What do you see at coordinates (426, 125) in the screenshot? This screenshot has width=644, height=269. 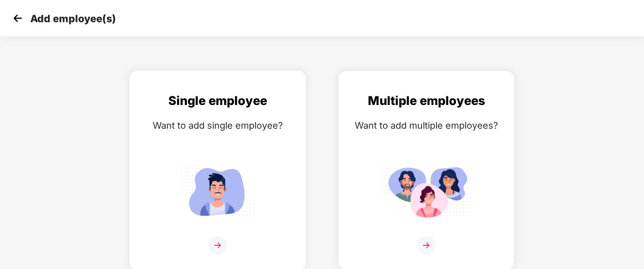 I see `div: Want to add multiple employees?` at bounding box center [426, 125].